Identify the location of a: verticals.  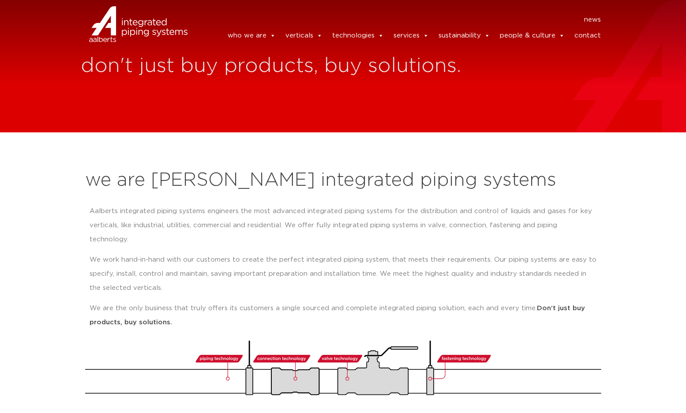
(304, 36).